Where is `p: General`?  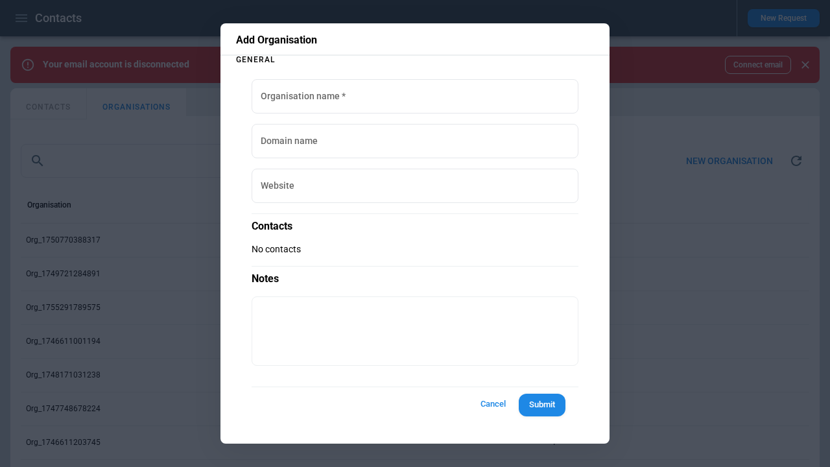
p: General is located at coordinates (415, 60).